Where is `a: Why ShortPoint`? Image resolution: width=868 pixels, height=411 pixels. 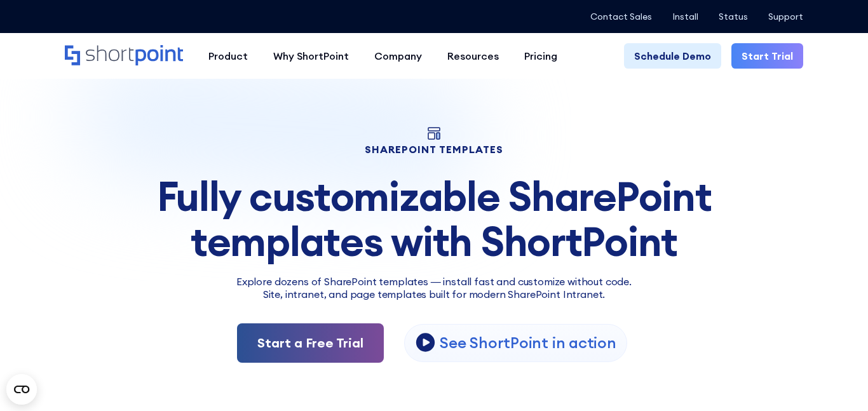 a: Why ShortPoint is located at coordinates (311, 56).